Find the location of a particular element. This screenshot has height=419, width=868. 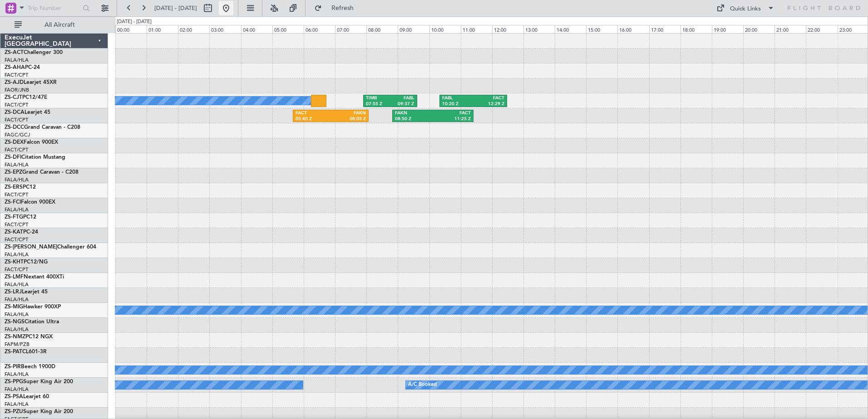

span: ZS-DEX is located at coordinates (14, 142).